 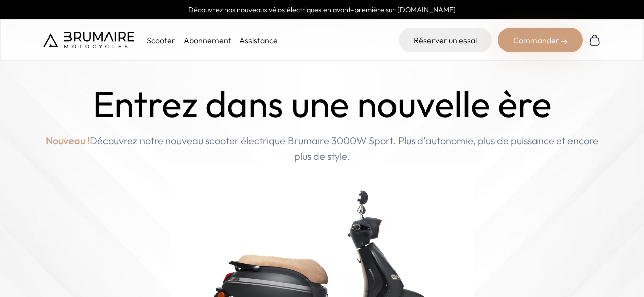 I want to click on h1: Entrez dans une nouvelle ère, so click(x=322, y=104).